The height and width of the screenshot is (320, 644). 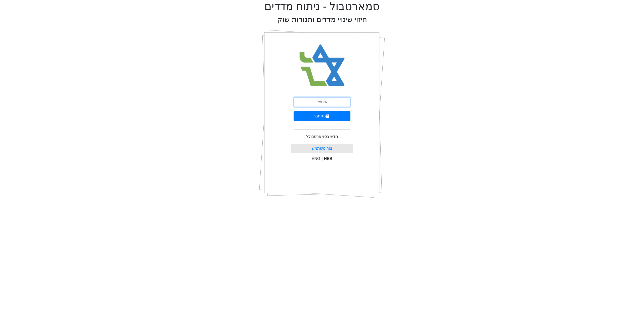 I want to click on input: אימייל, so click(x=322, y=102).